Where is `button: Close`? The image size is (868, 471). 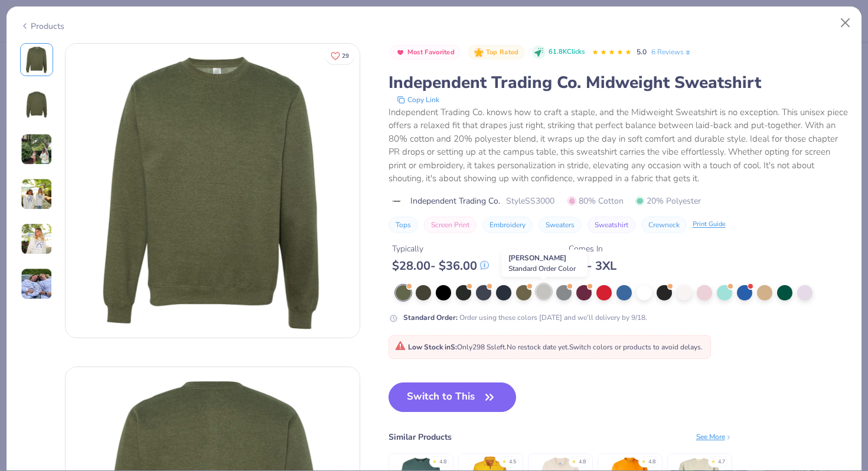 button: Close is located at coordinates (846, 23).